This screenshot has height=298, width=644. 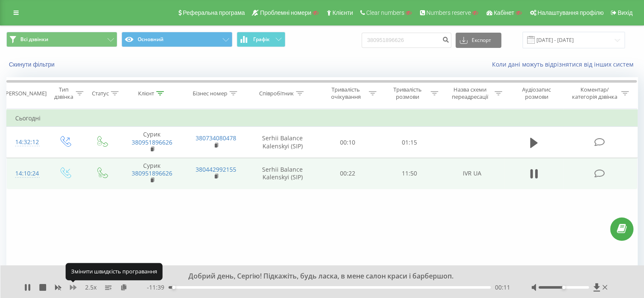 What do you see at coordinates (565, 64) in the screenshot?
I see `a: Коли дані можуть відрізнятися вiд інших систем` at bounding box center [565, 64].